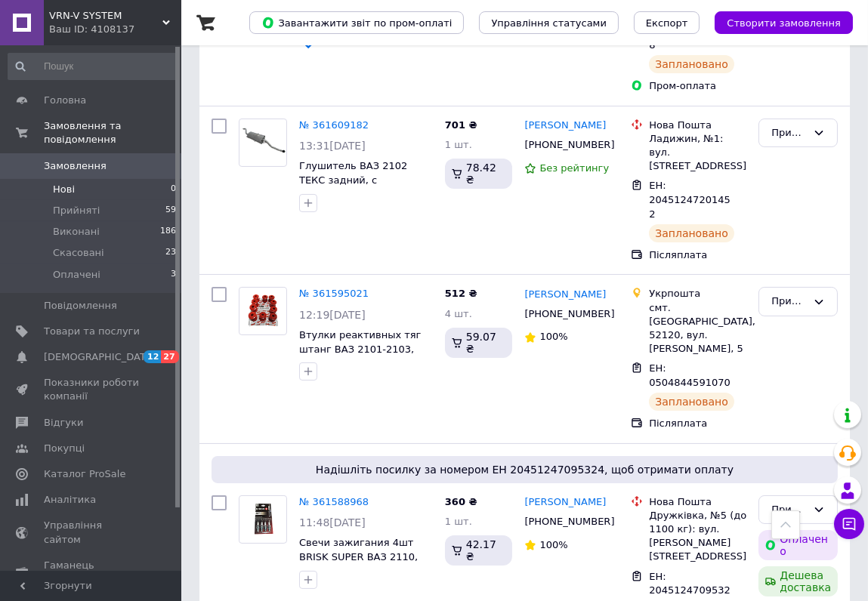  I want to click on span: Втулки реактивных тяг штанг ВАЗ 2101-2103, 2104, 2105, 2106, 2107 RAF к-кт 10шт, полиуретан (59866), so click(360, 363).